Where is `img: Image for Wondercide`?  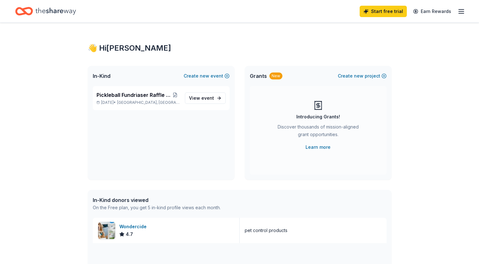
img: Image for Wondercide is located at coordinates (107, 230).